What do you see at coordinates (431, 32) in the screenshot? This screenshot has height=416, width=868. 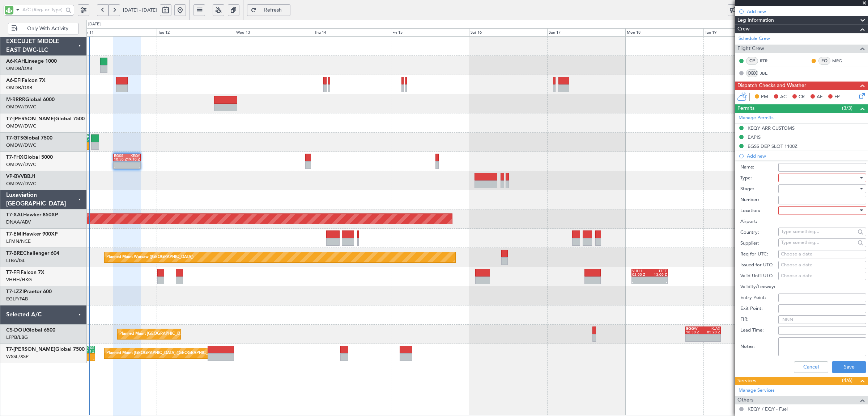 I see `div: Fri 15` at bounding box center [431, 32].